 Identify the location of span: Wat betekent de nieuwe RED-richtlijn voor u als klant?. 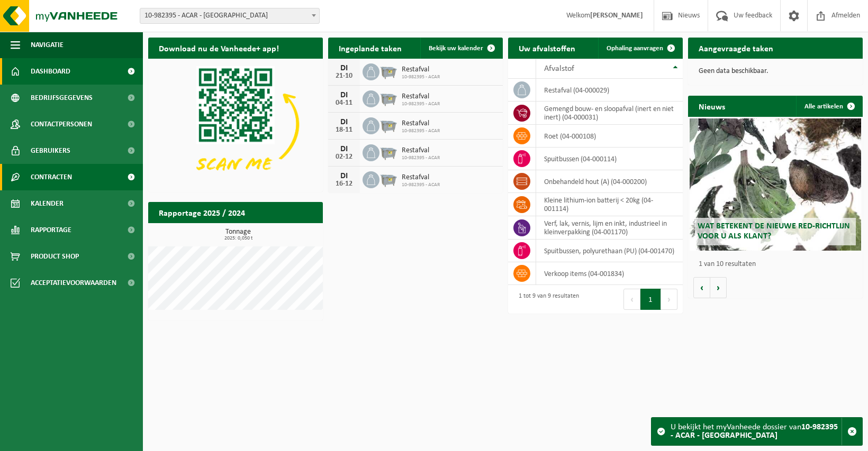
(774, 231).